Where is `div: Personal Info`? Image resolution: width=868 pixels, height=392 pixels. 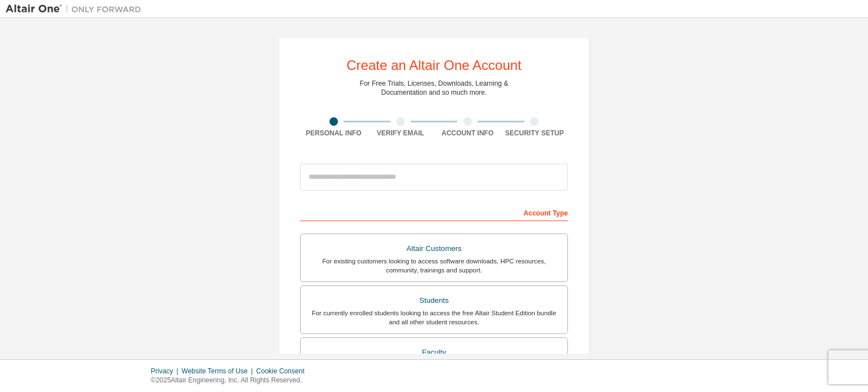
div: Personal Info is located at coordinates (333, 133).